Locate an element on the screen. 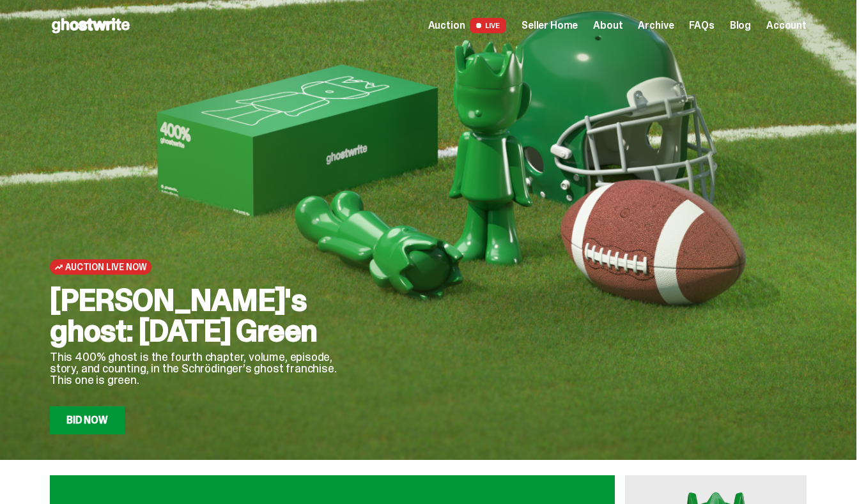  a: Bid Now is located at coordinates (87, 420).